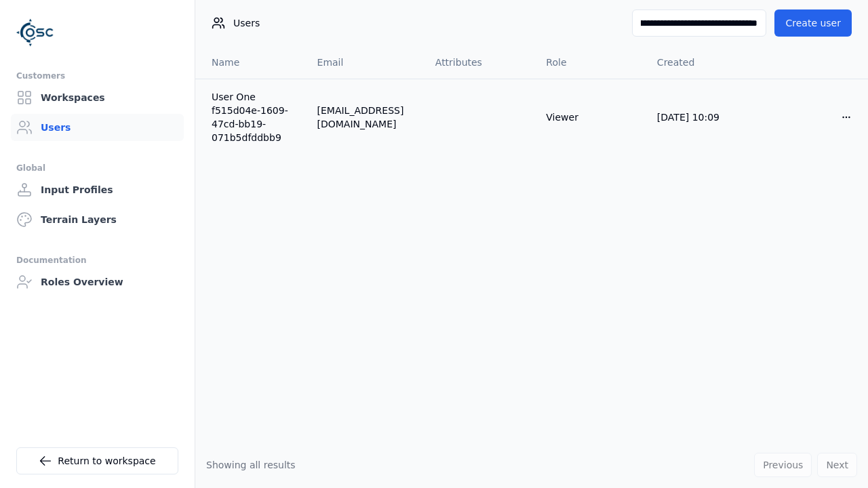 This screenshot has height=488, width=868. Describe the element at coordinates (251, 465) in the screenshot. I see `span: Showing all results` at that location.